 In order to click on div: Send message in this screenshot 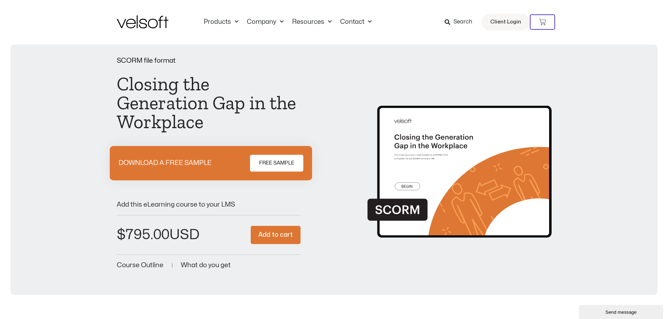, I will do `click(42, 8)`.